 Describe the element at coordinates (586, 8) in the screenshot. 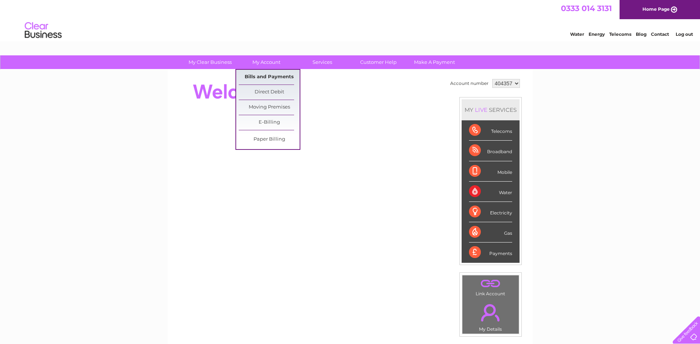

I see `span: 0333 014 3131` at that location.